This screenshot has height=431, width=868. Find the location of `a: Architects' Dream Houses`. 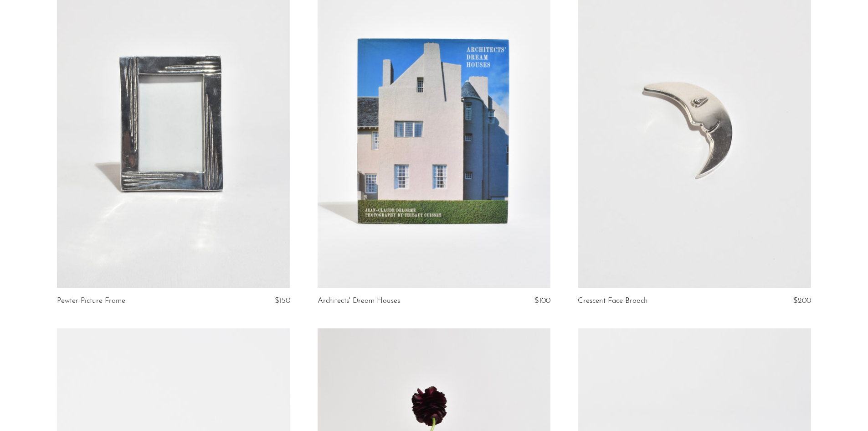

a: Architects' Dream Houses is located at coordinates (359, 301).